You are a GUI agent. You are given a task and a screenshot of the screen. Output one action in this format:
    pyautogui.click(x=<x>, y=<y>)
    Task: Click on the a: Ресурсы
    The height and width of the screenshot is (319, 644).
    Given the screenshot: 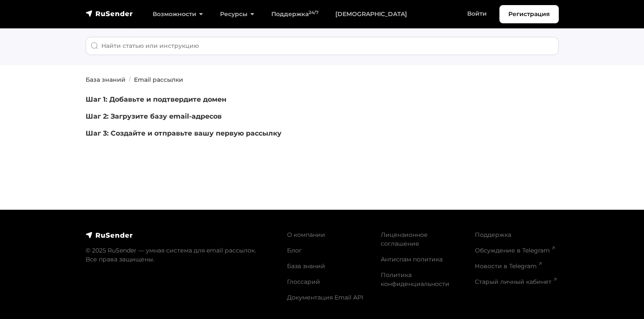 What is the action you would take?
    pyautogui.click(x=237, y=14)
    